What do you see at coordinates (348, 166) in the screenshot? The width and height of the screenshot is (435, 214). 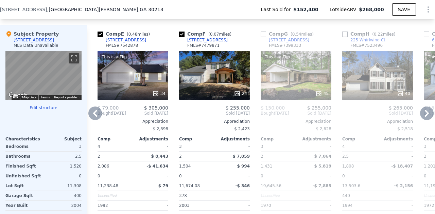 I see `span: 1,808` at bounding box center [348, 166].